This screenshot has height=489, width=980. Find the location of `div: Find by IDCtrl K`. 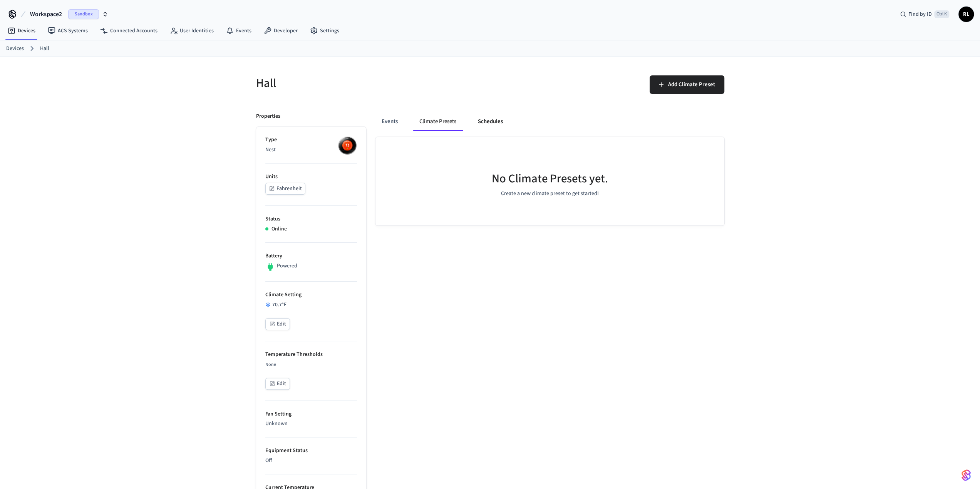

div: Find by IDCtrl K is located at coordinates (924, 14).